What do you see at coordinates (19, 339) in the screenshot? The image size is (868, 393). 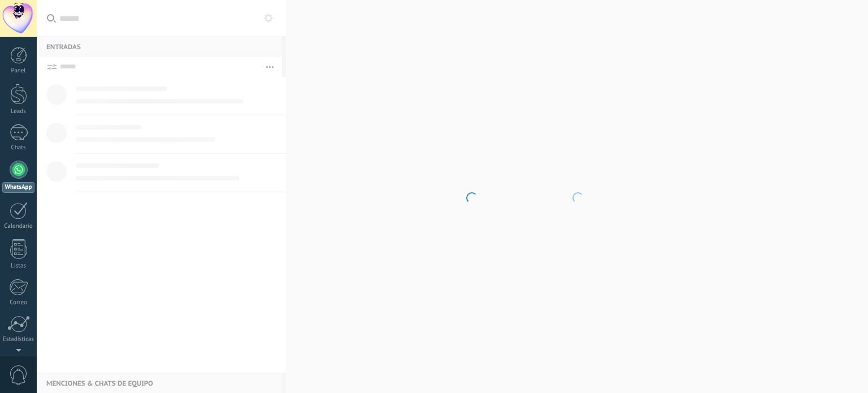 I see `div: Estadísticas` at bounding box center [19, 339].